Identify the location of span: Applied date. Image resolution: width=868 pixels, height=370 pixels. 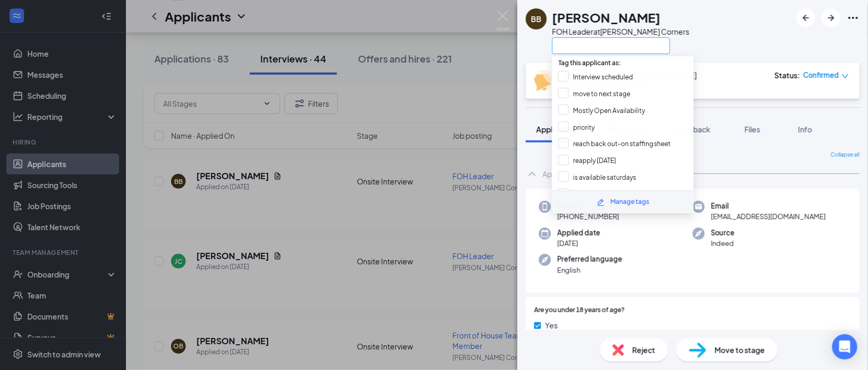
(578, 233).